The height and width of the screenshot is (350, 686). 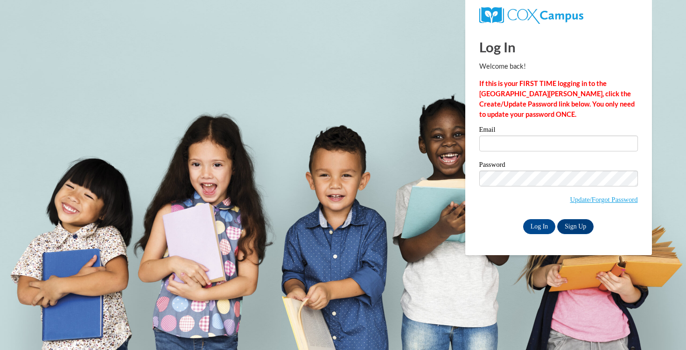 What do you see at coordinates (559, 47) in the screenshot?
I see `h1: Log In` at bounding box center [559, 47].